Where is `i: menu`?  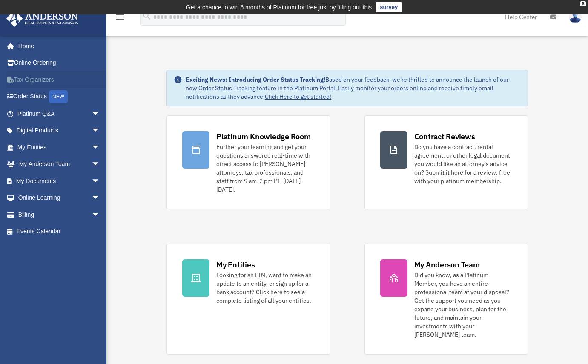 i: menu is located at coordinates (120, 17).